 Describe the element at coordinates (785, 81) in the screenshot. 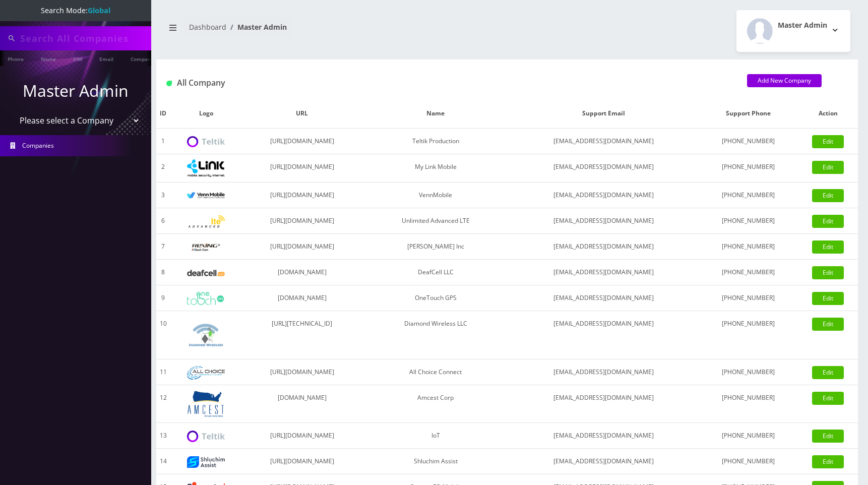

I see `a: Add New Company` at that location.